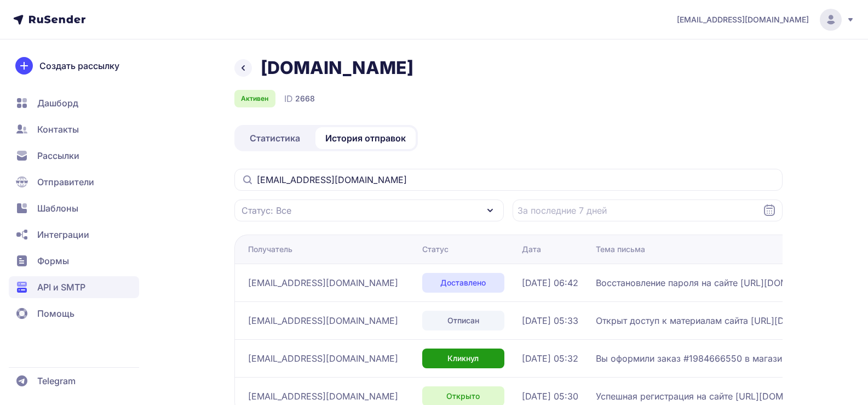 Image resolution: width=868 pixels, height=405 pixels. What do you see at coordinates (463, 283) in the screenshot?
I see `span: Доставлено` at bounding box center [463, 283].